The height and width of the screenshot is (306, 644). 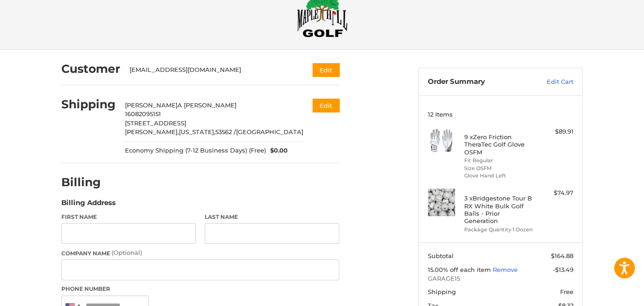 What do you see at coordinates (550, 82) in the screenshot?
I see `a: Edit Cart` at bounding box center [550, 82].